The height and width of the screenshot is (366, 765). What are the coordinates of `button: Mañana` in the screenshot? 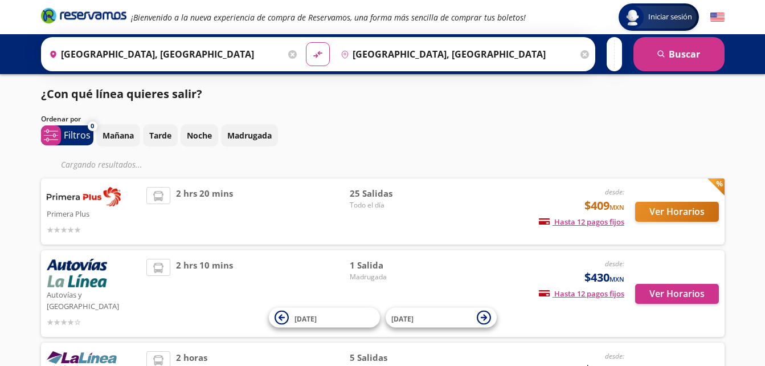 It's located at (118, 135).